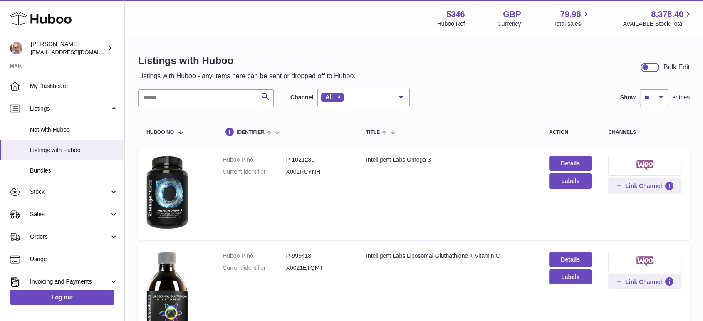 This screenshot has width=703, height=321. Describe the element at coordinates (167, 192) in the screenshot. I see `img: Intelligent Labs Omega 3` at that location.